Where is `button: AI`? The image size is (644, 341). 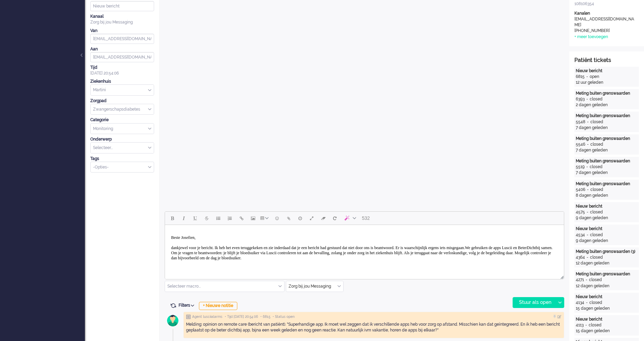 button: AI is located at coordinates (350, 218).